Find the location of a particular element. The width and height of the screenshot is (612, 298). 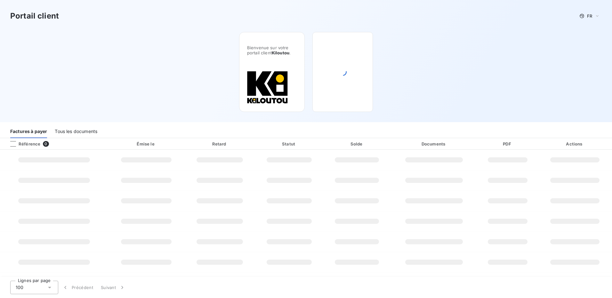

span: Bienvenue sur votre portail client . is located at coordinates (272, 50).